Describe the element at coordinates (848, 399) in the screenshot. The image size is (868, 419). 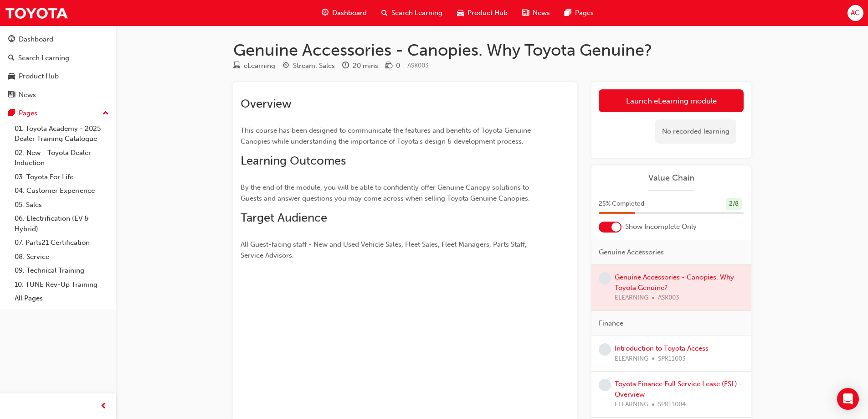
I see `div: Open Intercom Messenger` at that location.